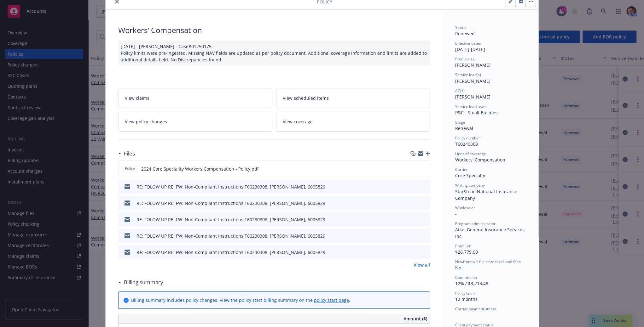 The width and height of the screenshot is (644, 327). What do you see at coordinates (421, 265) in the screenshot?
I see `a: View all` at bounding box center [421, 265].